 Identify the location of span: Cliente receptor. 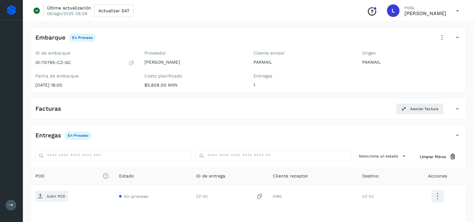
(291, 176).